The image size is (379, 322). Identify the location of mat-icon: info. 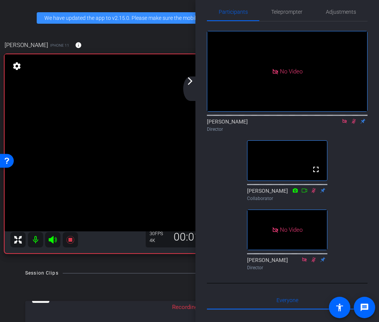
(78, 45).